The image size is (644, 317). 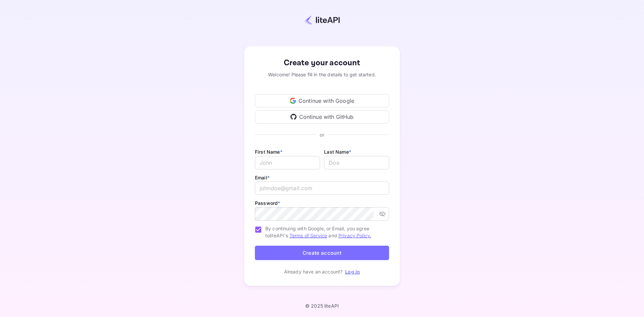 I want to click on div: Create your account, so click(x=322, y=63).